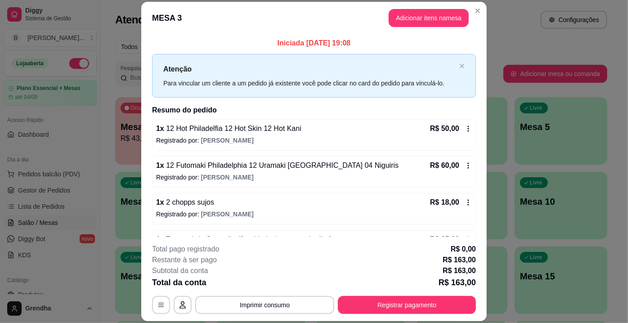  I want to click on p: Restante à ser pago, so click(185, 260).